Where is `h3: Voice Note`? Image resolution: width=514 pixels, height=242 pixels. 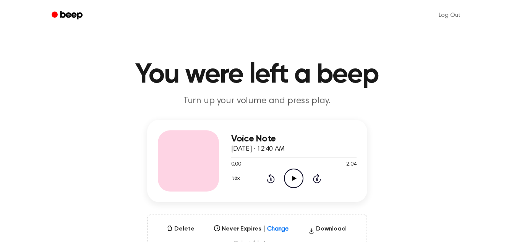 h3: Voice Note is located at coordinates (294, 139).